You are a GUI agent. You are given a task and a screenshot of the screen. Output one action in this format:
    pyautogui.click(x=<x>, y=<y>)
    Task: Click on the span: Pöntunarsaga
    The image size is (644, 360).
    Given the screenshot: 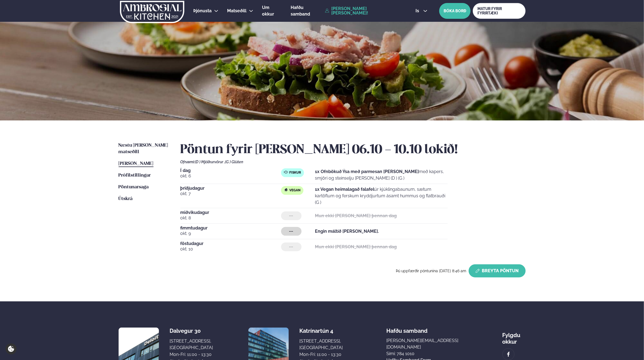 What is the action you would take?
    pyautogui.click(x=133, y=186)
    